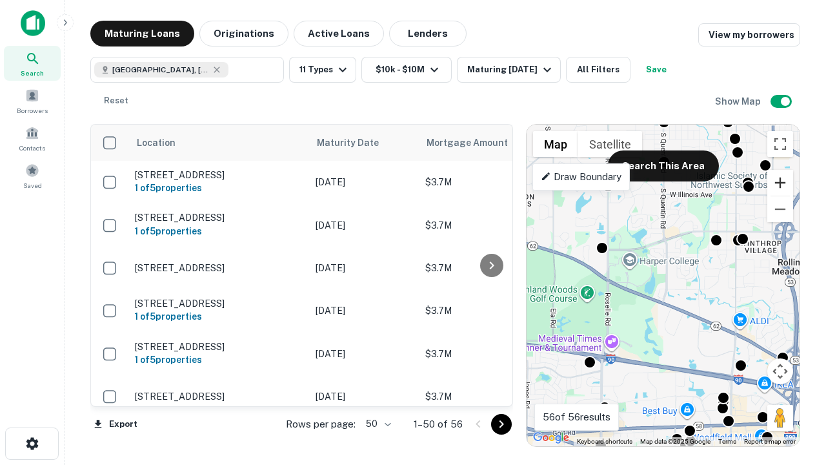  Describe the element at coordinates (32, 73) in the screenshot. I see `span: Search` at that location.